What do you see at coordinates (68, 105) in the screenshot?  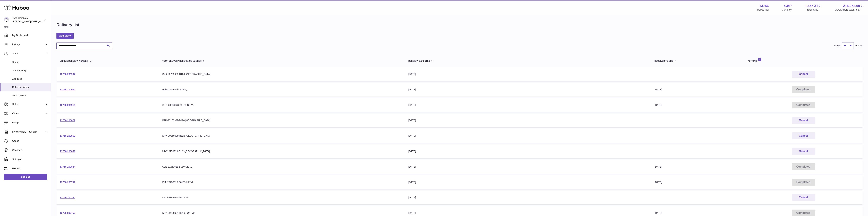 I see `a: 13756-200916` at bounding box center [68, 105].